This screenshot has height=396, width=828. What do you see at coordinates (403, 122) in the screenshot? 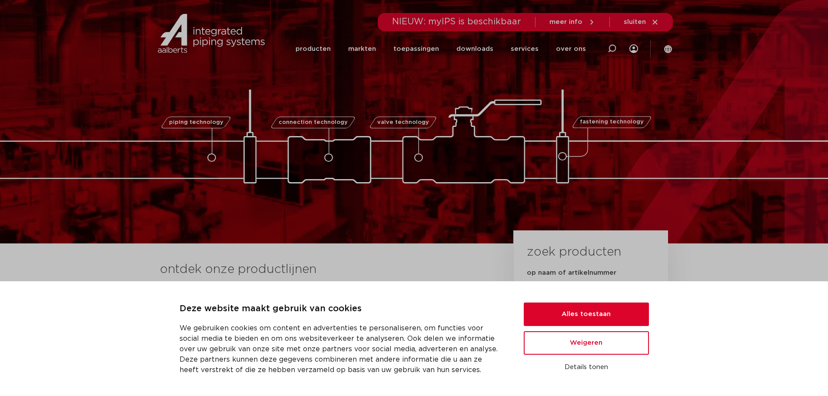
I see `span: valve technology` at bounding box center [403, 122].